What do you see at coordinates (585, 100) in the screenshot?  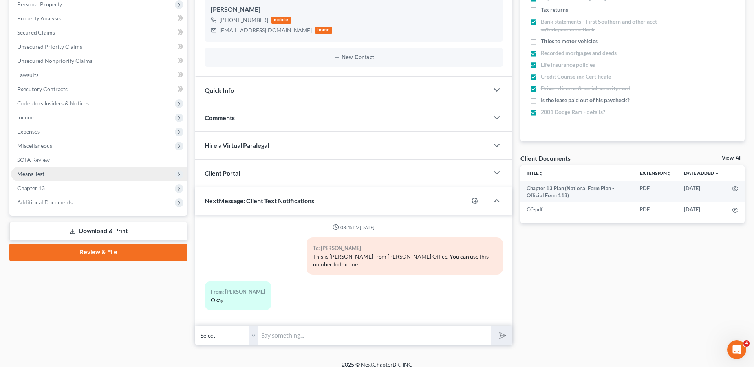 I see `span: Is the lease paid out of his paycheck?` at bounding box center [585, 100].